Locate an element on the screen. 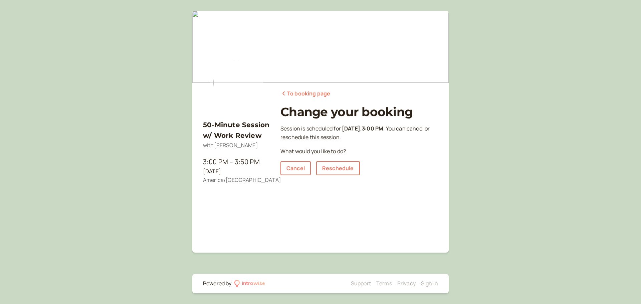 Image resolution: width=641 pixels, height=304 pixels. a: introwise is located at coordinates (250, 284).